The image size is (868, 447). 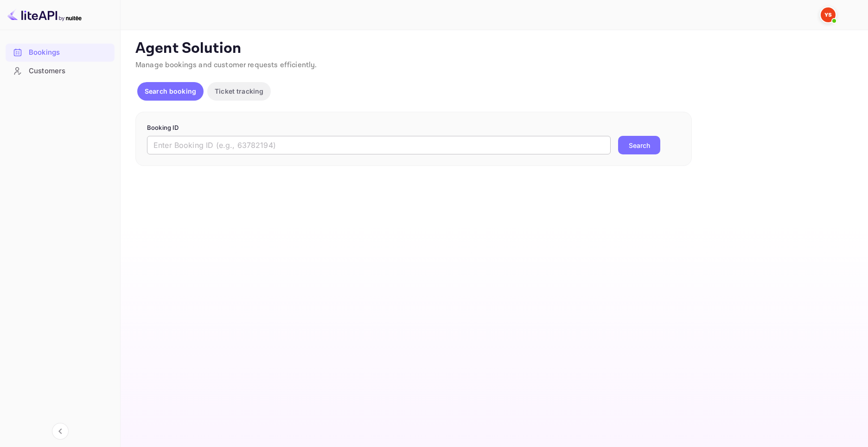 I want to click on img: LiteAPI logo, so click(x=44, y=15).